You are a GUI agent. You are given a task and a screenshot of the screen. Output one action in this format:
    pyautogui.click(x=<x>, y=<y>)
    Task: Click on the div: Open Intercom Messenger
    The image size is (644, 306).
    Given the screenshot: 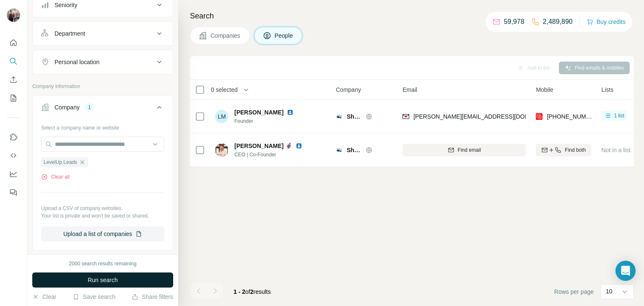 What is the action you would take?
    pyautogui.click(x=625, y=271)
    